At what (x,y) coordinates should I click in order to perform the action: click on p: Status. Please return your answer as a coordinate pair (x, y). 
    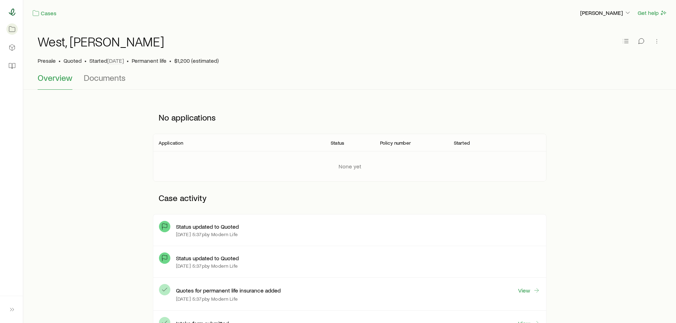
    Looking at the image, I should click on (337, 143).